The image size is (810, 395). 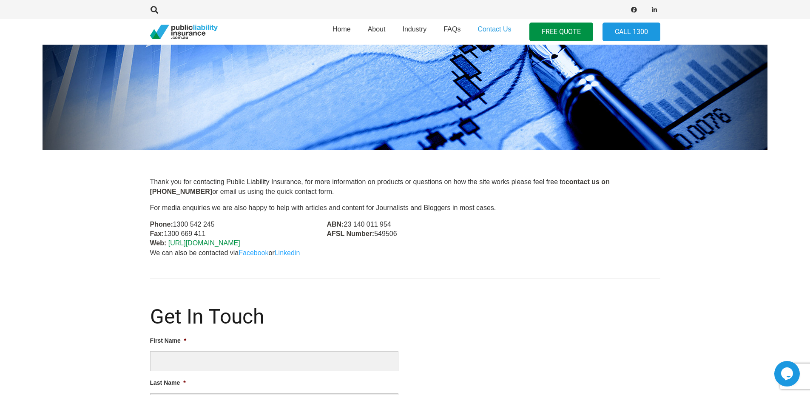 What do you see at coordinates (162, 224) in the screenshot?
I see `strong: Phone:` at bounding box center [162, 224].